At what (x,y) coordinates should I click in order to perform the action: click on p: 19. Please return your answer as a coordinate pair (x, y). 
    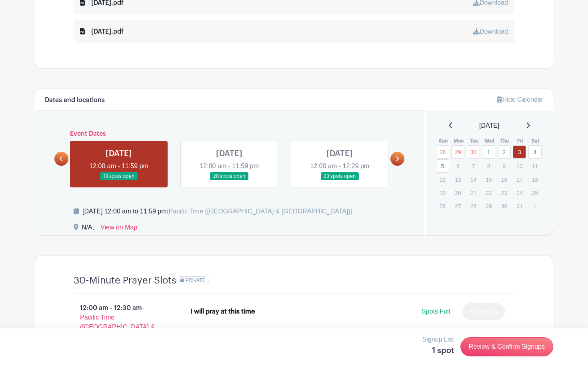
    Looking at the image, I should click on (443, 193).